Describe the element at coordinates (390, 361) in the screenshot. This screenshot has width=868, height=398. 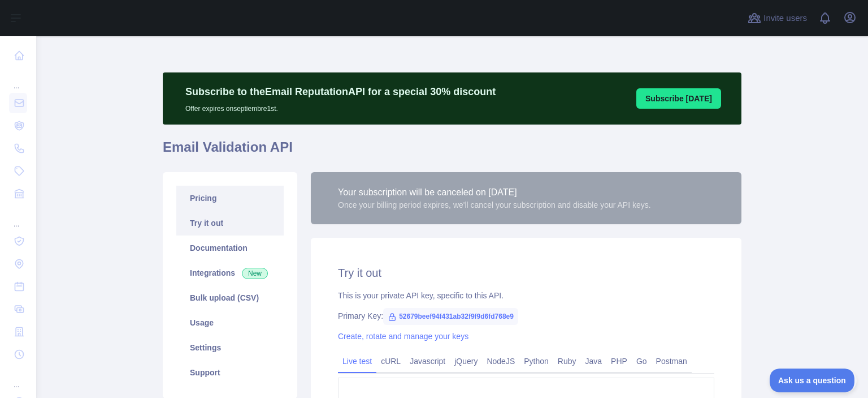
I see `a: cURL` at that location.